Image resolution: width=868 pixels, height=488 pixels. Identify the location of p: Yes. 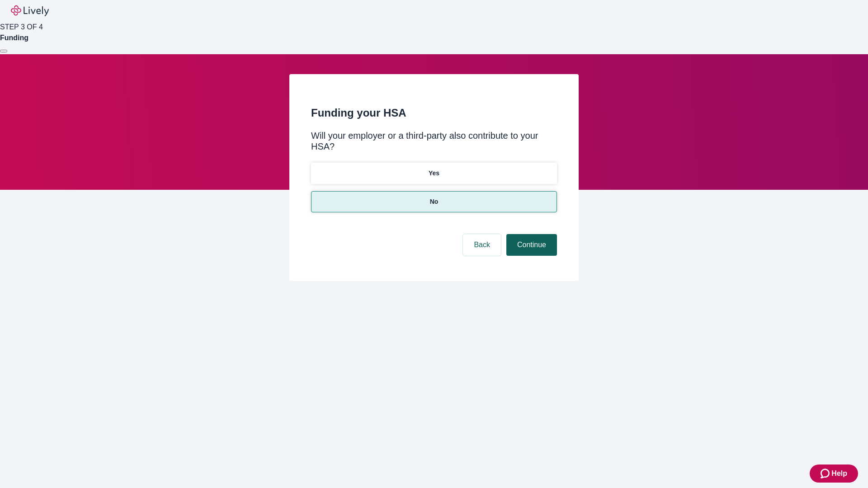
(434, 173).